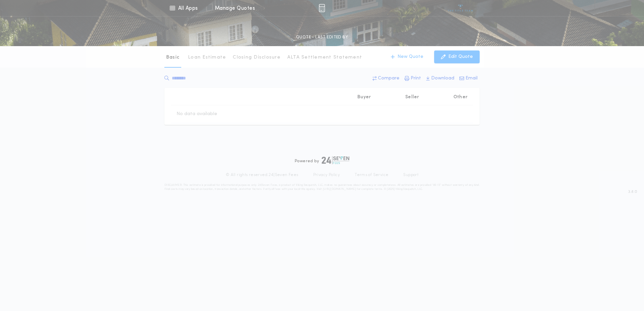 The width and height of the screenshot is (644, 311). What do you see at coordinates (440, 79) in the screenshot?
I see `button: Download` at bounding box center [440, 79].